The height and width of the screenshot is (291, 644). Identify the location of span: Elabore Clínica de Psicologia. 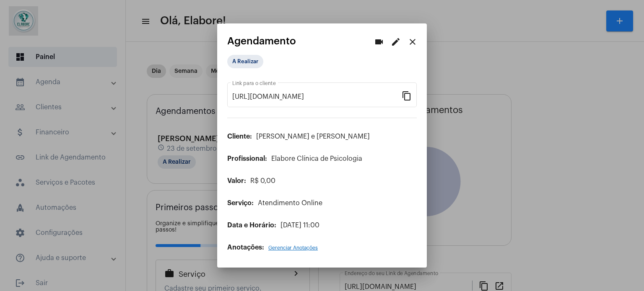
(317, 159).